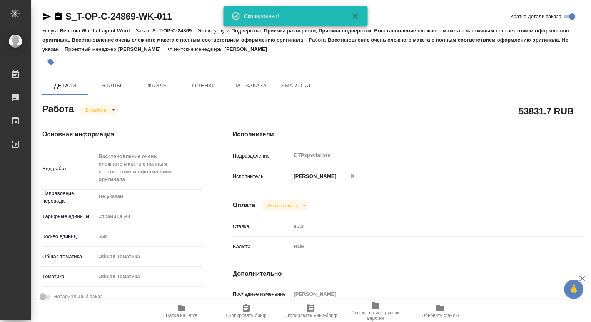  I want to click on span: Чат заказа, so click(250, 85).